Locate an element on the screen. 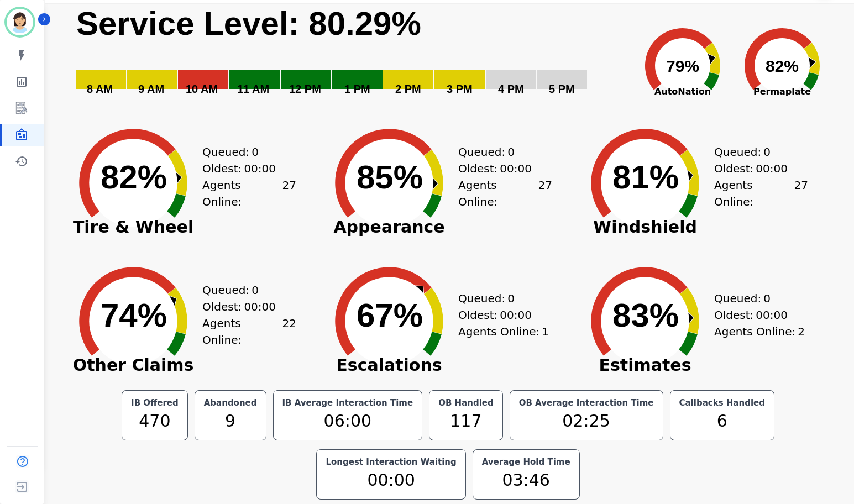 The image size is (854, 504). text: 3 PM is located at coordinates (460, 89).